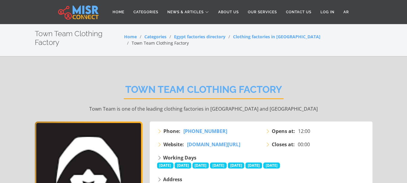  What do you see at coordinates (303, 145) in the screenshot?
I see `span: 00:00` at bounding box center [303, 145].